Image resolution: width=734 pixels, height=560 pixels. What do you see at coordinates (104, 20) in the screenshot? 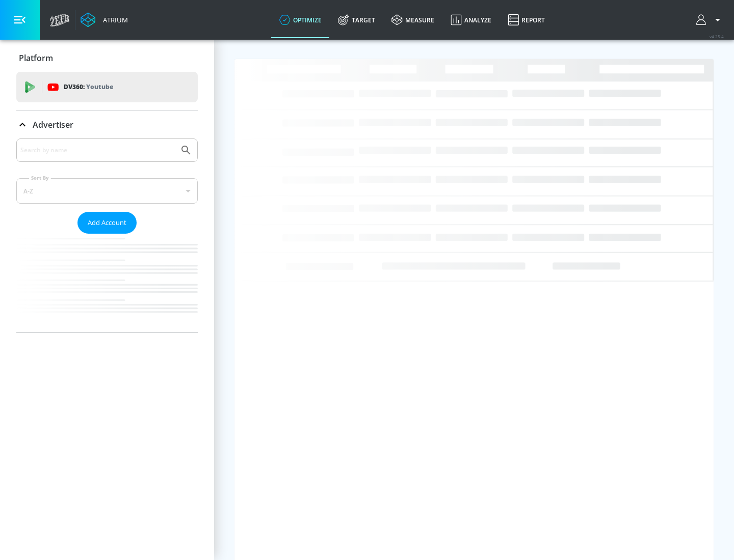
I see `a: Atrium` at bounding box center [104, 20].